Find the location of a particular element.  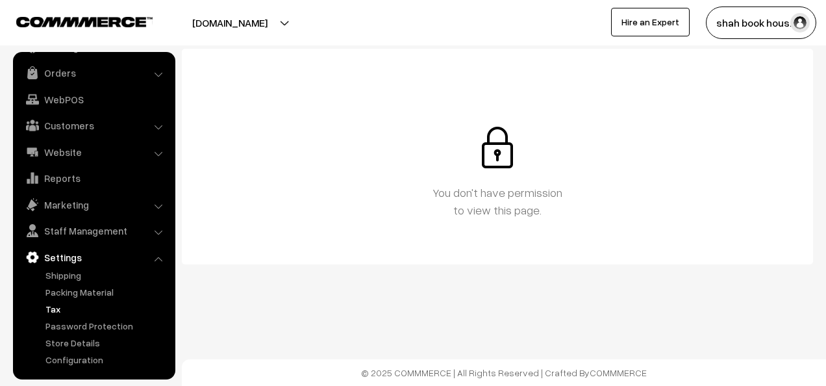

a: Shipping is located at coordinates (106, 275).